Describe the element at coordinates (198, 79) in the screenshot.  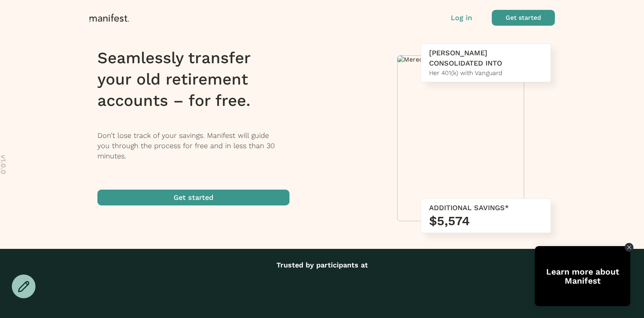
I see `h1: Seamlessly transfer your old retirement accounts – for free.` at that location.